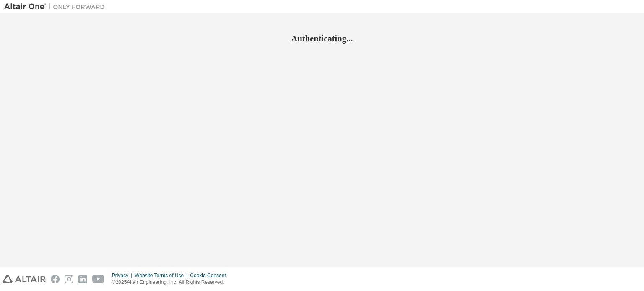  What do you see at coordinates (123, 276) in the screenshot?
I see `div: Privacy` at bounding box center [123, 276].